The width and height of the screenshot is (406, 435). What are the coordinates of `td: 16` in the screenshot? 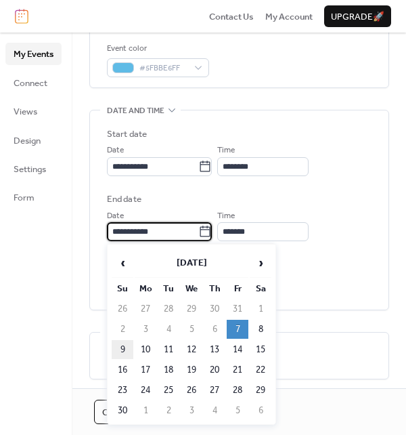 It's located at (123, 370).